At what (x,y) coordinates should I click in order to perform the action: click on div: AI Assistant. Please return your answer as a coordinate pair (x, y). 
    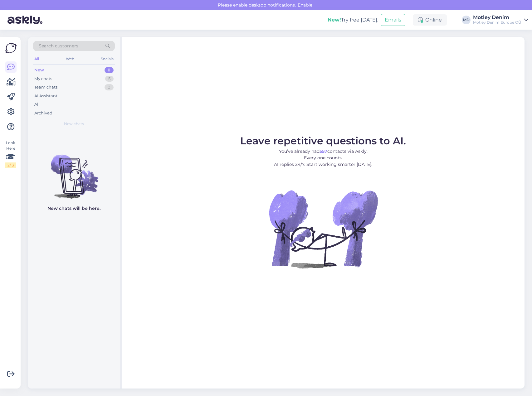
    Looking at the image, I should click on (46, 96).